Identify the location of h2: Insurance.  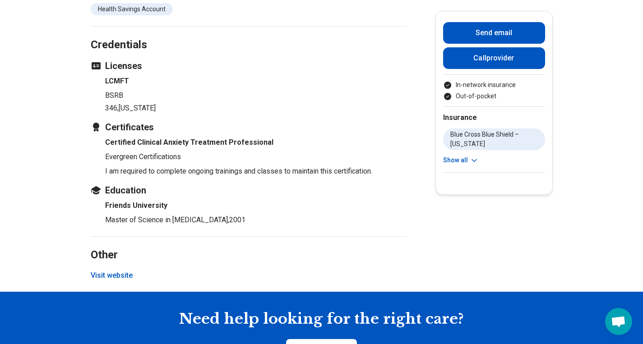
(494, 118).